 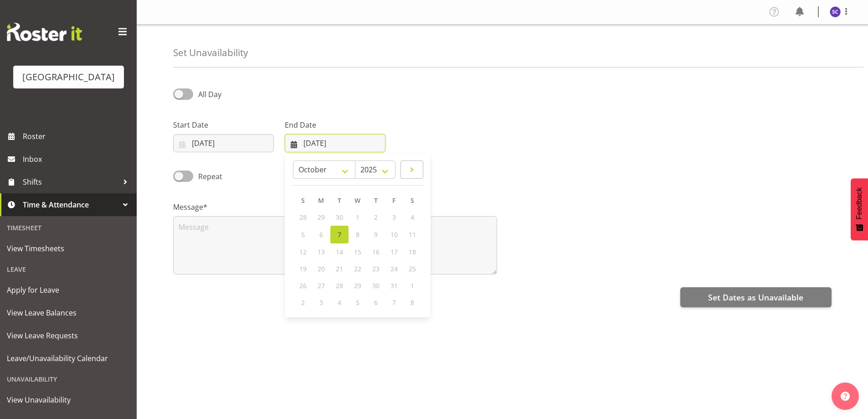 I want to click on span: 22, so click(x=358, y=269).